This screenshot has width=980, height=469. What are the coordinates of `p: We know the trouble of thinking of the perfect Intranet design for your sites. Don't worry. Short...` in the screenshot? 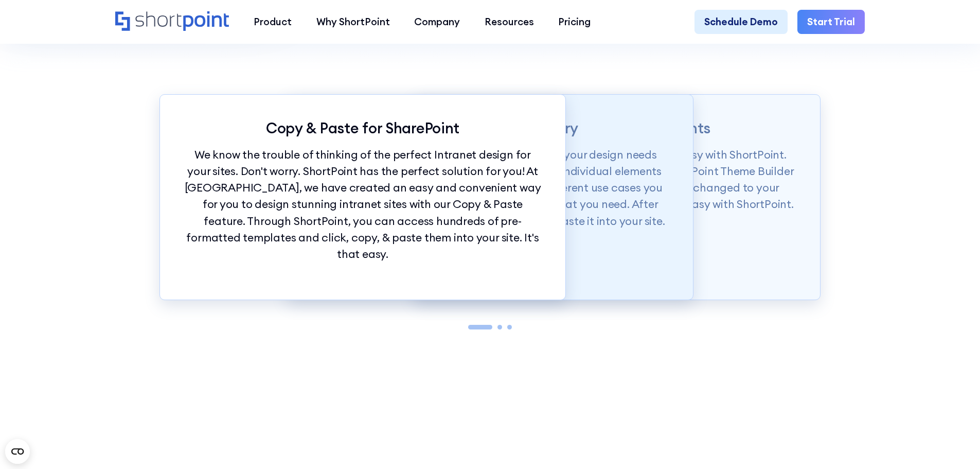 It's located at (362, 205).